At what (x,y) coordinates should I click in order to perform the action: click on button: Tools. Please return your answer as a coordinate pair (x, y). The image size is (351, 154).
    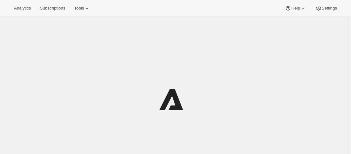
    Looking at the image, I should click on (82, 8).